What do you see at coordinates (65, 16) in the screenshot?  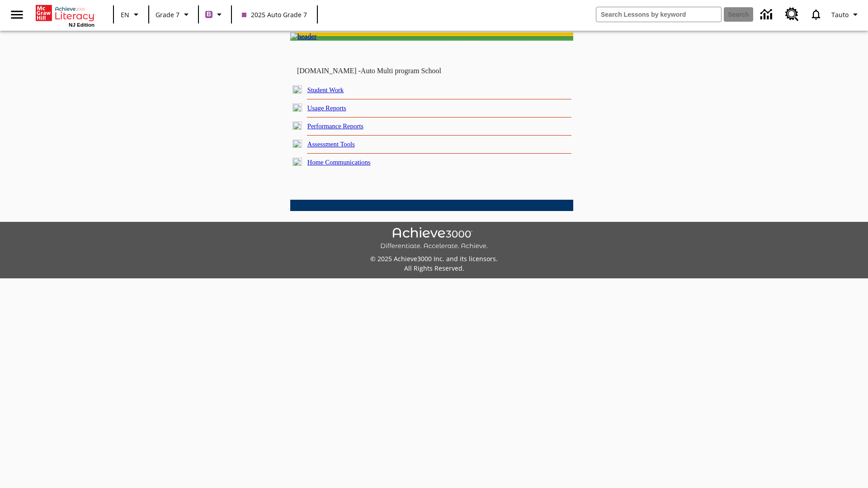 I see `div: Home` at bounding box center [65, 16].